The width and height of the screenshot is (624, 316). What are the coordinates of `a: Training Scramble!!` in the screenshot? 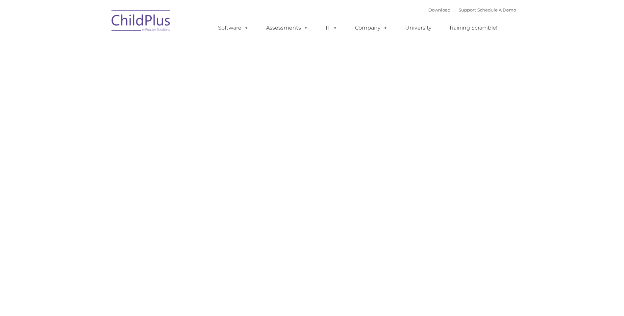 It's located at (473, 28).